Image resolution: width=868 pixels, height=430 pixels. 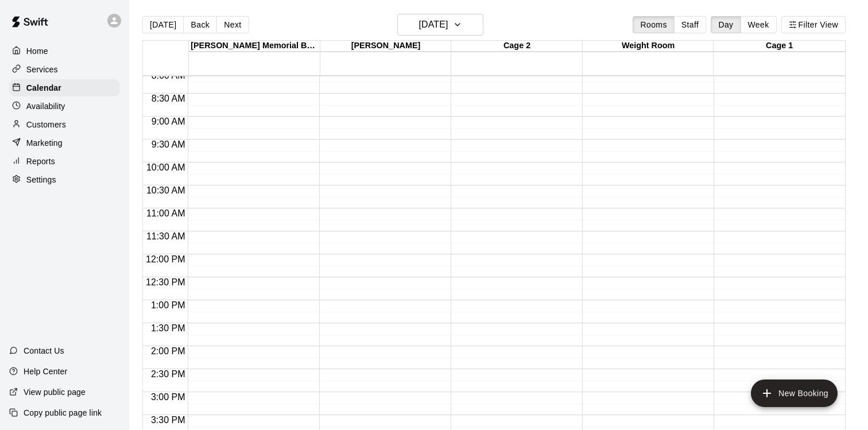 I want to click on p: Reports, so click(x=41, y=161).